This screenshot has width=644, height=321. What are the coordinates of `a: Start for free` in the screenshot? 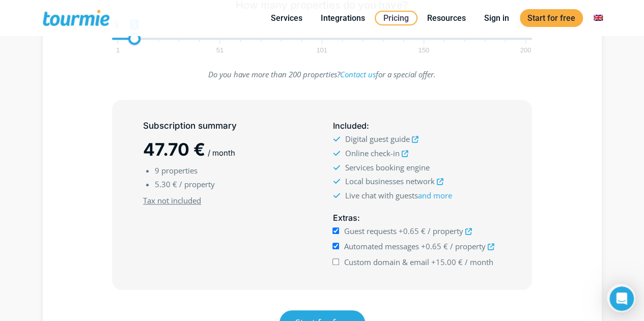 It's located at (552, 18).